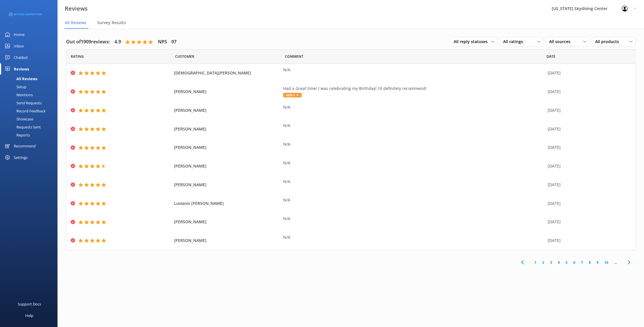 The height and width of the screenshot is (327, 644). What do you see at coordinates (31, 79) in the screenshot?
I see `a: All Reviews` at bounding box center [31, 79].